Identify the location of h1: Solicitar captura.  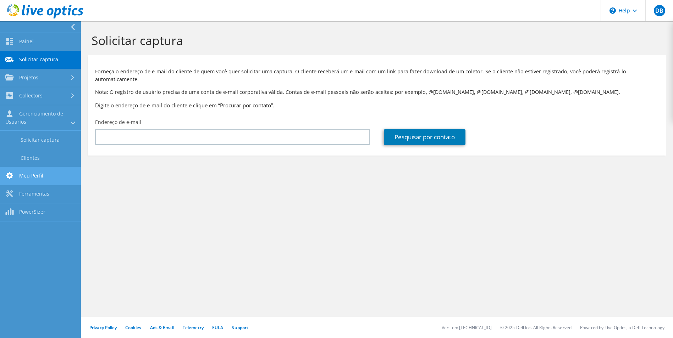
(375, 40).